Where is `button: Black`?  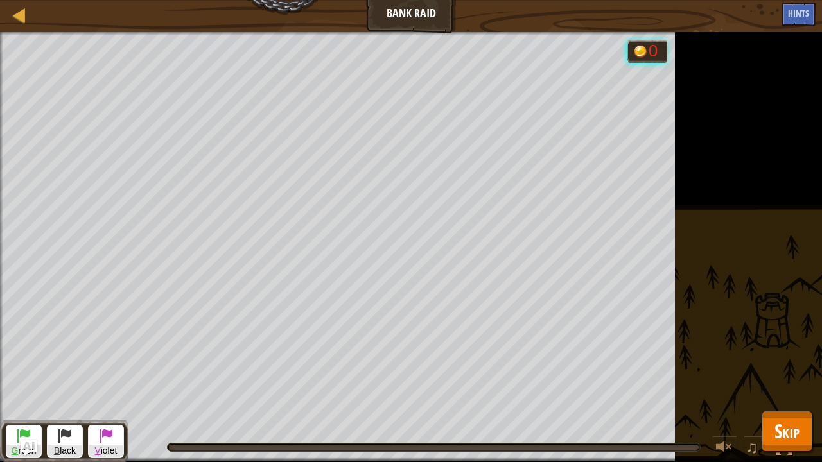 button: Black is located at coordinates (65, 441).